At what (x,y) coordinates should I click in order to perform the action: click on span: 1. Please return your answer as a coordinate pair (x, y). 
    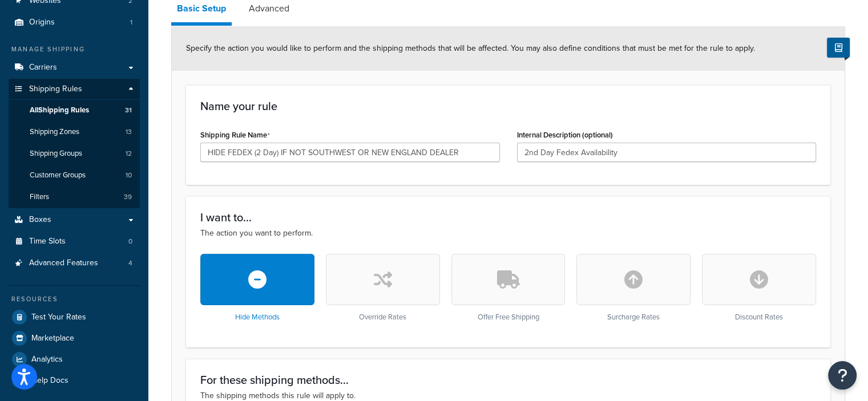
    Looking at the image, I should click on (132, 23).